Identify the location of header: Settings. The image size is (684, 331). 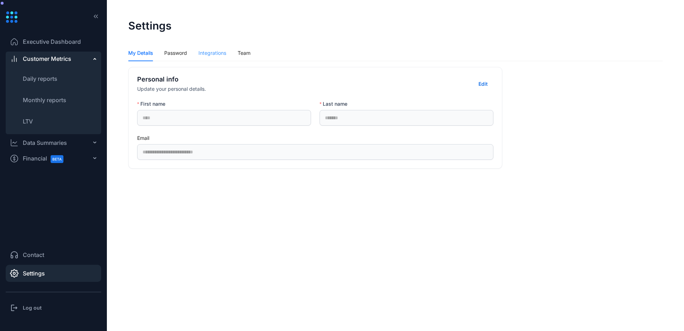
(396, 26).